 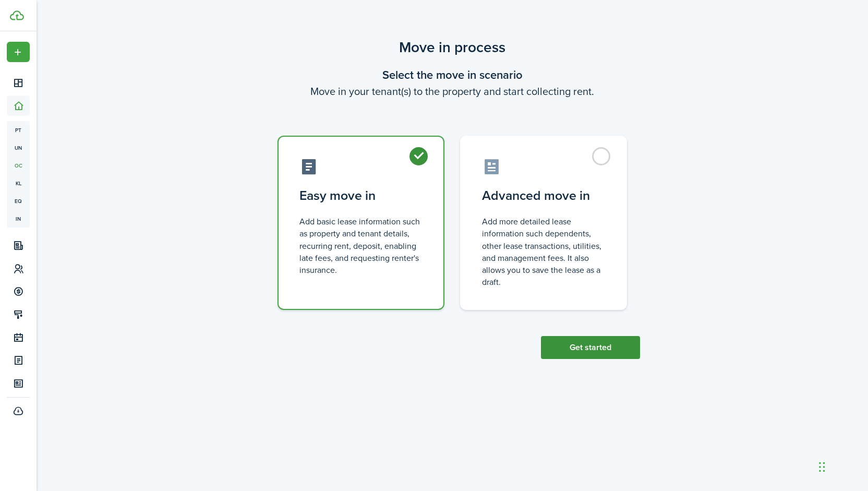 What do you see at coordinates (361, 196) in the screenshot?
I see `control-radio-card-title: Easy move in` at bounding box center [361, 196].